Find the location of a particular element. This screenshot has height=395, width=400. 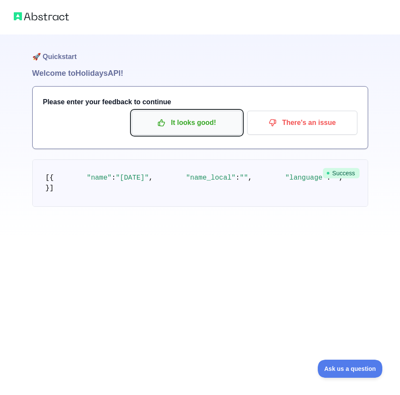

h3: Please enter your feedback to continue is located at coordinates (200, 102).